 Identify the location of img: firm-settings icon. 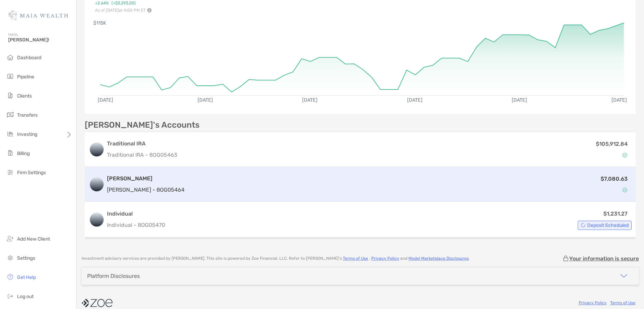
(10, 172).